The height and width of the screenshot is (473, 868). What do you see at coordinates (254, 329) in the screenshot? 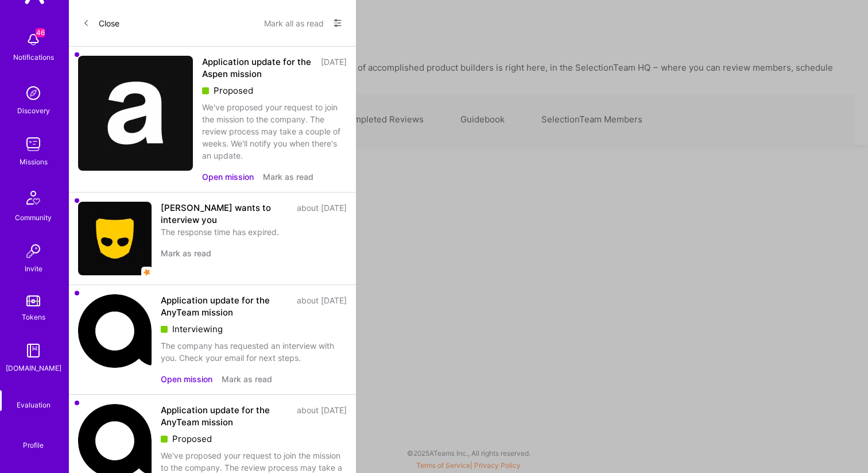
I see `div: Interviewing` at bounding box center [254, 329].